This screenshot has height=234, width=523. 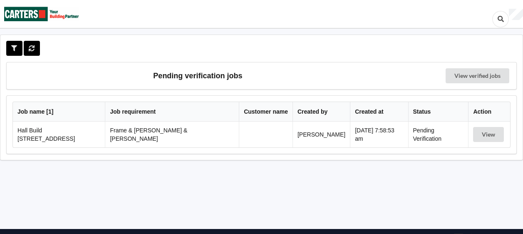 What do you see at coordinates (266, 112) in the screenshot?
I see `th: Customer name` at bounding box center [266, 112].